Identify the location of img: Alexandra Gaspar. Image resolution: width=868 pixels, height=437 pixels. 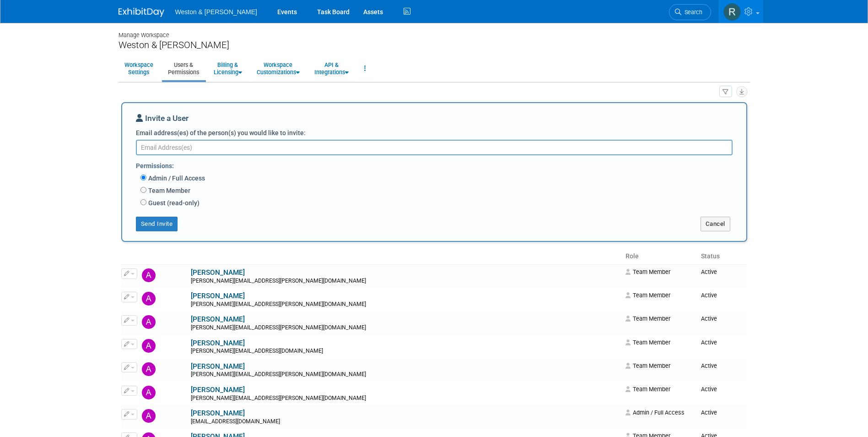
(149, 345).